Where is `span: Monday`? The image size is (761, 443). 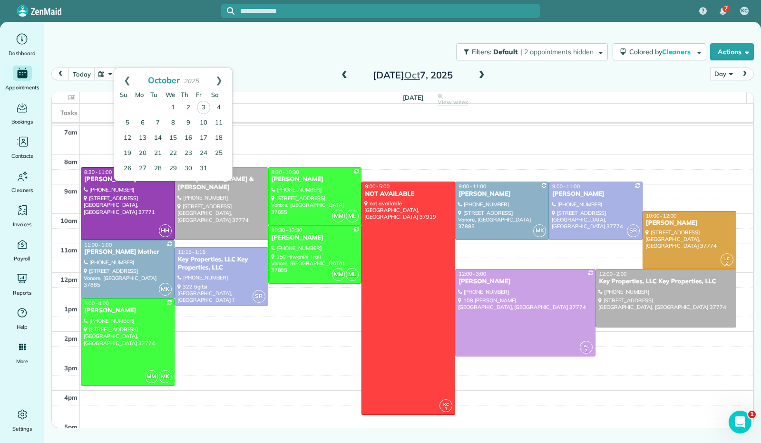 span: Monday is located at coordinates (139, 95).